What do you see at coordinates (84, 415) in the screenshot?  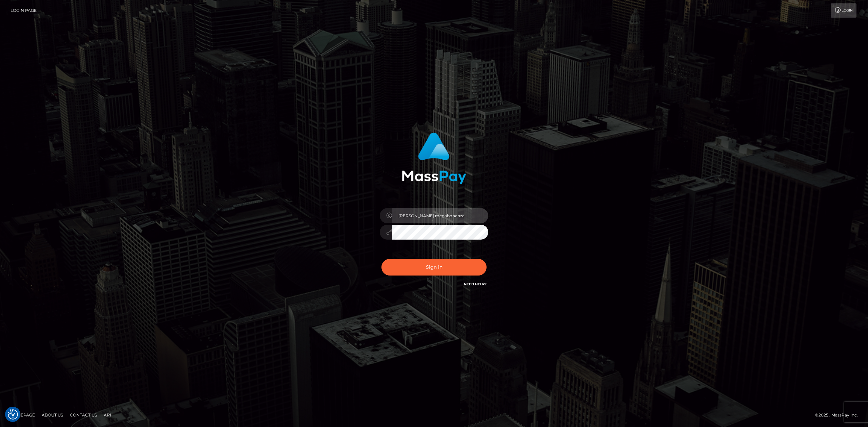 I see `a: Contact Us` at bounding box center [84, 415].